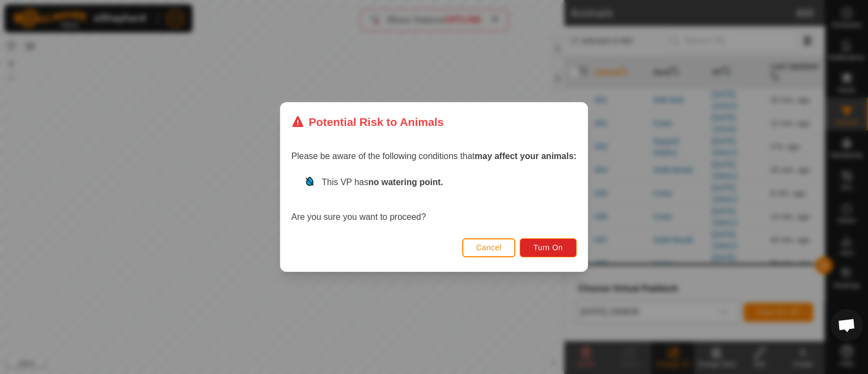 This screenshot has width=868, height=374. Describe the element at coordinates (382, 182) in the screenshot. I see `span: This VP has` at that location.